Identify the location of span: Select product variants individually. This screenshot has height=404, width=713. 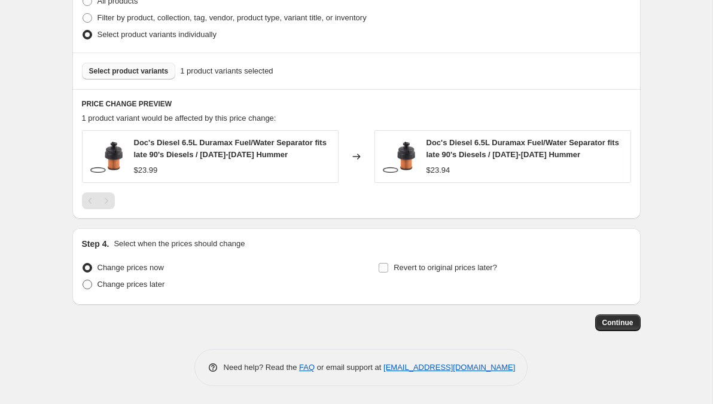
(157, 34).